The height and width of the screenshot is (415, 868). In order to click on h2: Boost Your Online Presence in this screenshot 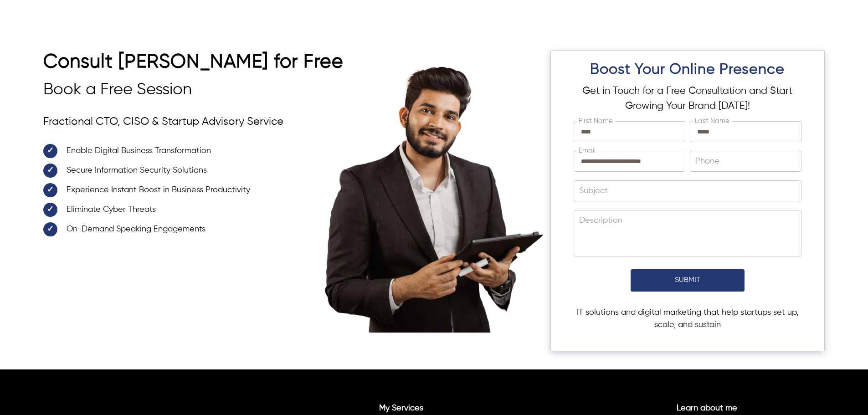, I will do `click(687, 70)`.